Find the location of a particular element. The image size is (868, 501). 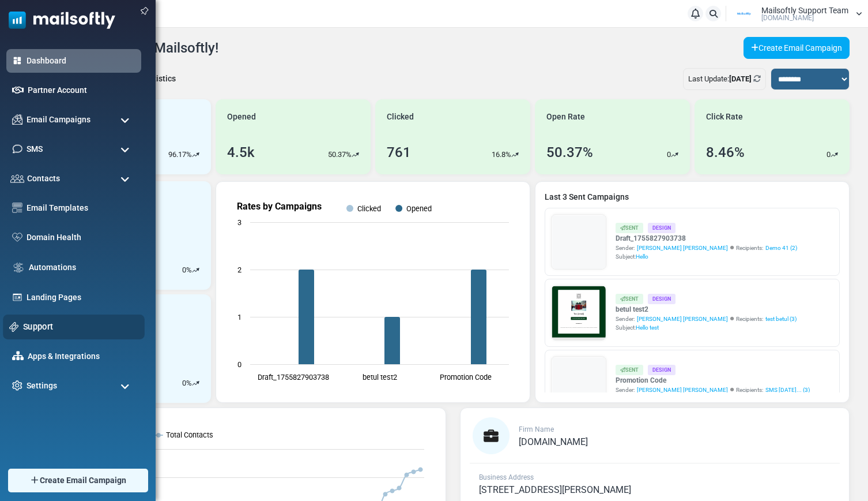

span: Clicked is located at coordinates (400, 116).